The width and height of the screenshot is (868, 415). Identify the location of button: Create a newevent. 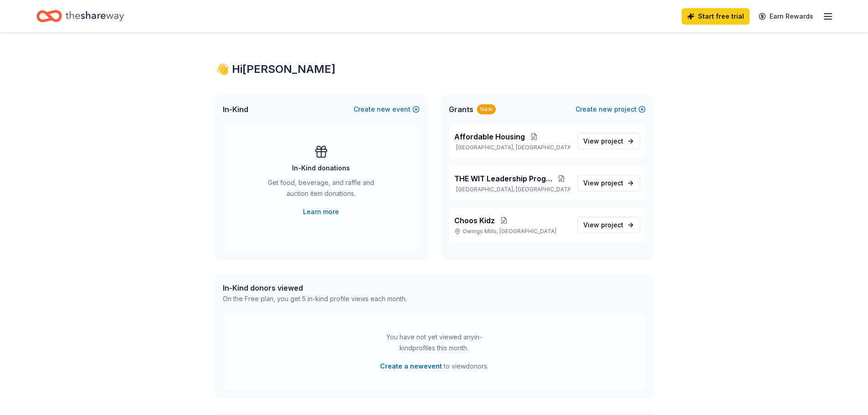
(411, 367).